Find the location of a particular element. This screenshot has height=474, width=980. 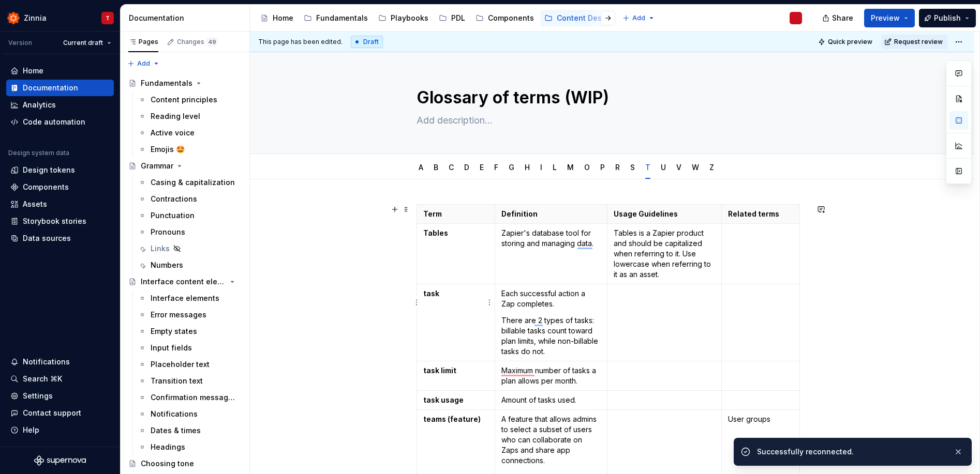

a: G is located at coordinates (511, 167).